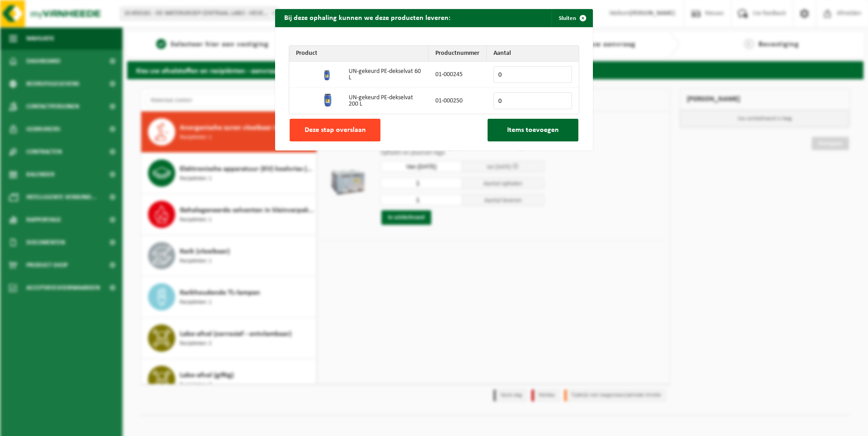  I want to click on button: Sluiten, so click(572, 18).